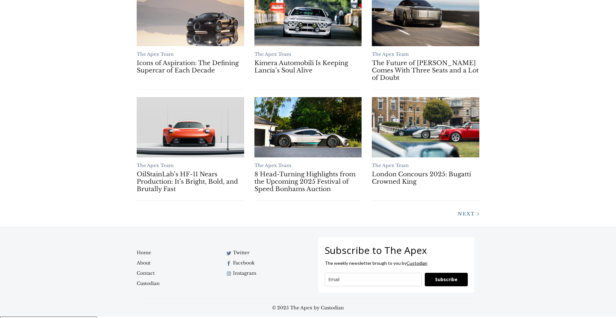  I want to click on a: Instagram, so click(264, 273).